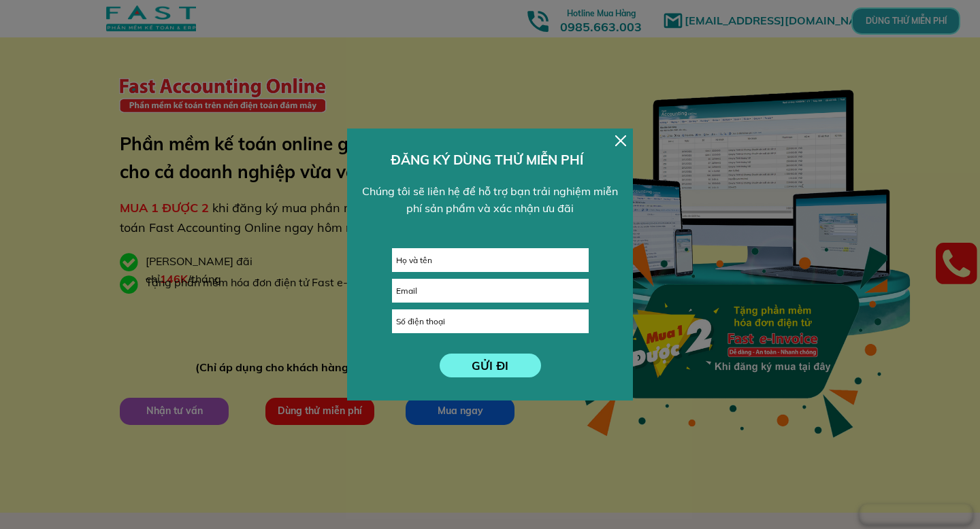 The width and height of the screenshot is (980, 529). I want to click on h3: ĐĂNG KÝ DÙNG THỬ MIỄN PHÍ, so click(490, 160).